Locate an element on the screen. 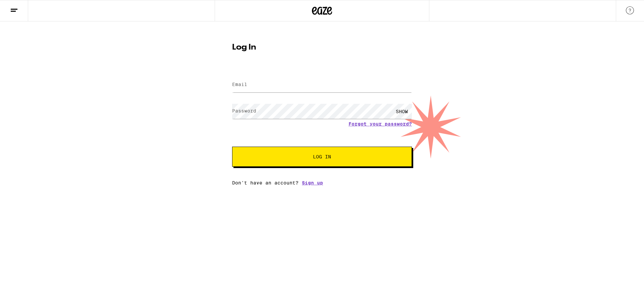 The image size is (644, 305). span: Log In is located at coordinates (322, 157).